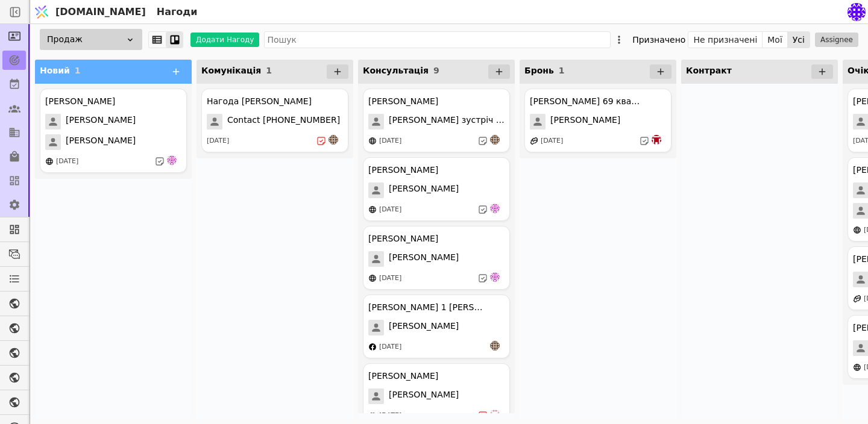 The width and height of the screenshot is (868, 424). Describe the element at coordinates (775, 40) in the screenshot. I see `button: Мої` at that location.